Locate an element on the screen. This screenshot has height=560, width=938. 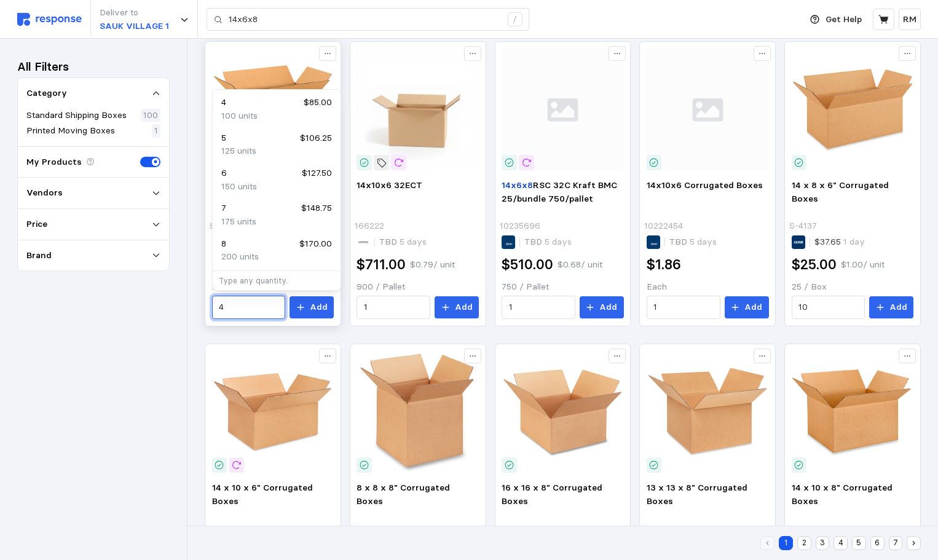
span: 14 x 10 x 8" Corrugated Boxes is located at coordinates (842, 494).